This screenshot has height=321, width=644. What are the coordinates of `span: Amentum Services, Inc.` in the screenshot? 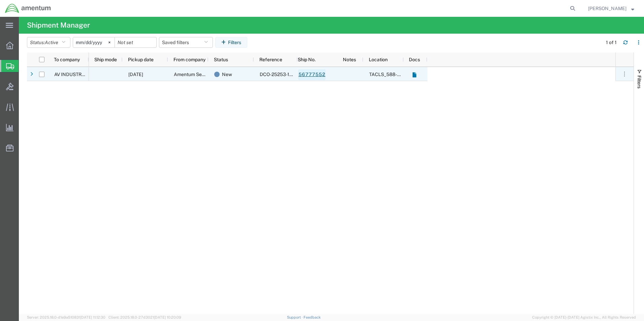 It's located at (199, 74).